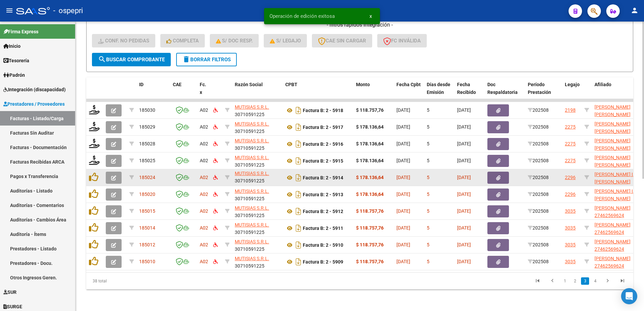  Describe the element at coordinates (186, 59) in the screenshot. I see `mat-icon: delete` at that location.